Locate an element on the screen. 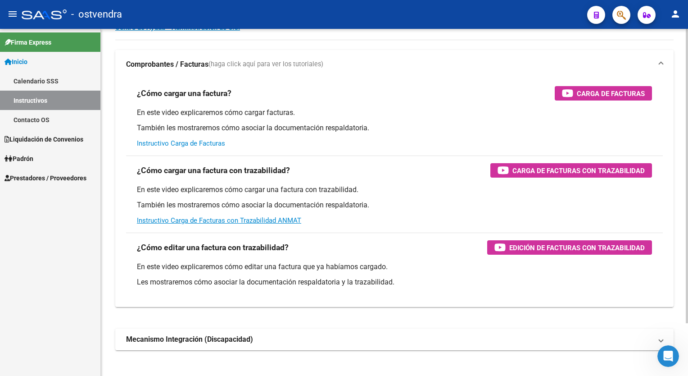 Image resolution: width=688 pixels, height=376 pixels. p: En este video explicaremos cómo cargar facturas. is located at coordinates (395, 113).